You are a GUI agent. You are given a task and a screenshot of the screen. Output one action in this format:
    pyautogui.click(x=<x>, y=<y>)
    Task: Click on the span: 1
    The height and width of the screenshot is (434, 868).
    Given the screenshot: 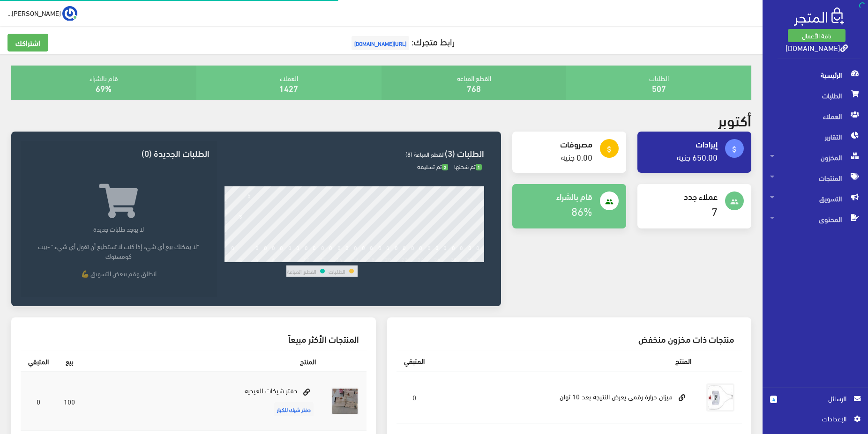 What is the action you would take?
    pyautogui.click(x=479, y=167)
    